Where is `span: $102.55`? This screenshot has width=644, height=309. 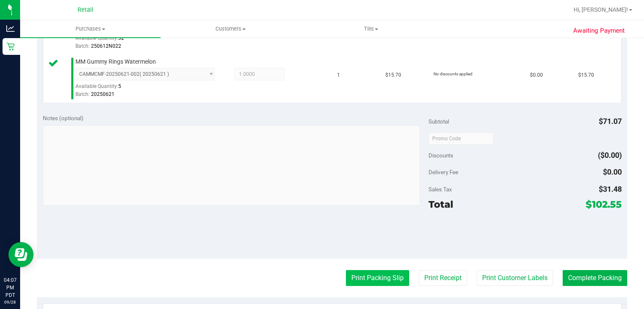
span: $102.55 is located at coordinates (603, 204).